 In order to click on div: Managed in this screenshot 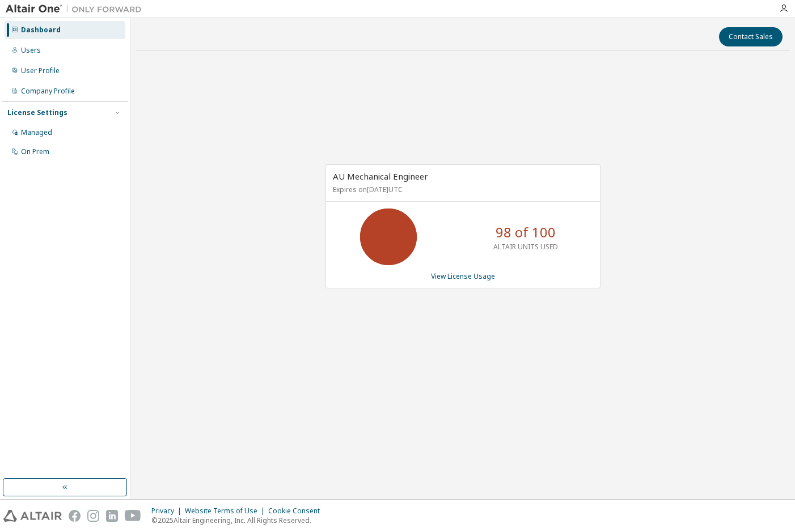, I will do `click(36, 133)`.